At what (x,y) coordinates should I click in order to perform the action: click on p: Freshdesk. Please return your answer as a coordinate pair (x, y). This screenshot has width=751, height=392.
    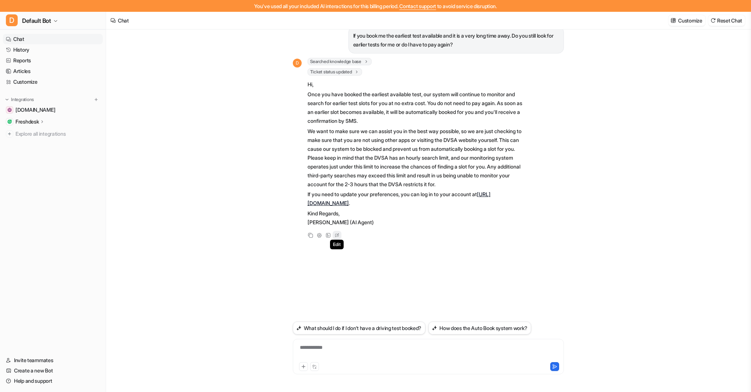
    Looking at the image, I should click on (27, 122).